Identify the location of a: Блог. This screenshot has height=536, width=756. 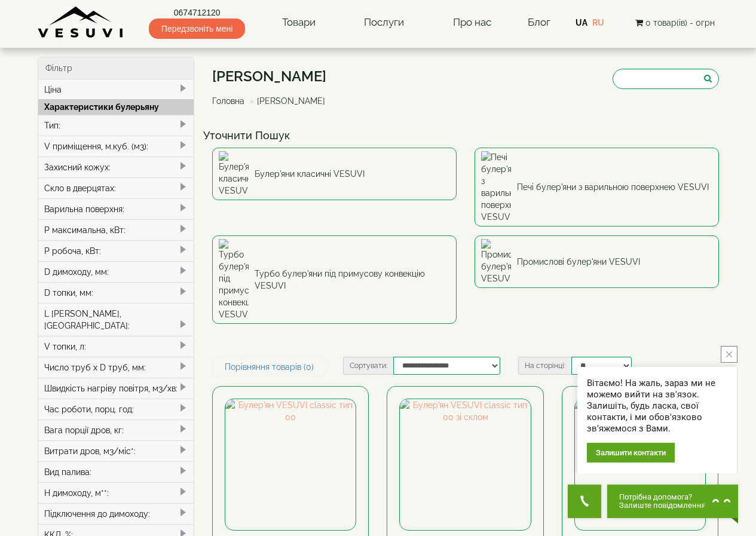
(539, 22).